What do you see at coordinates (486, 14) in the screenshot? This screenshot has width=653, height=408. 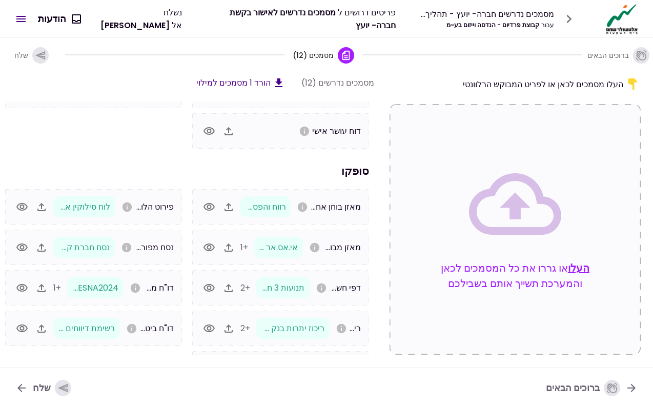 I see `div: מסמכים נדרשים חברה- יועץ - תהליך חברה` at bounding box center [486, 14].